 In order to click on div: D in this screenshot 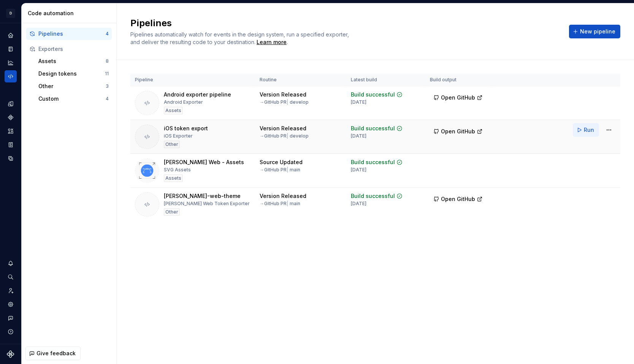, I will do `click(11, 13)`.